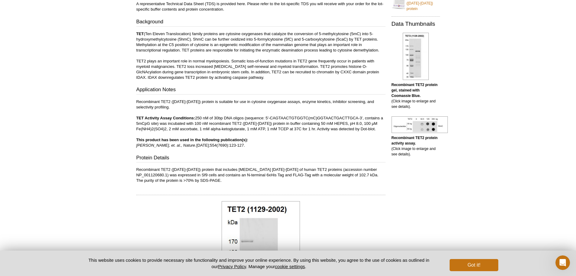 The height and width of the screenshot is (276, 576). I want to click on h3: Protein Details, so click(261, 158).